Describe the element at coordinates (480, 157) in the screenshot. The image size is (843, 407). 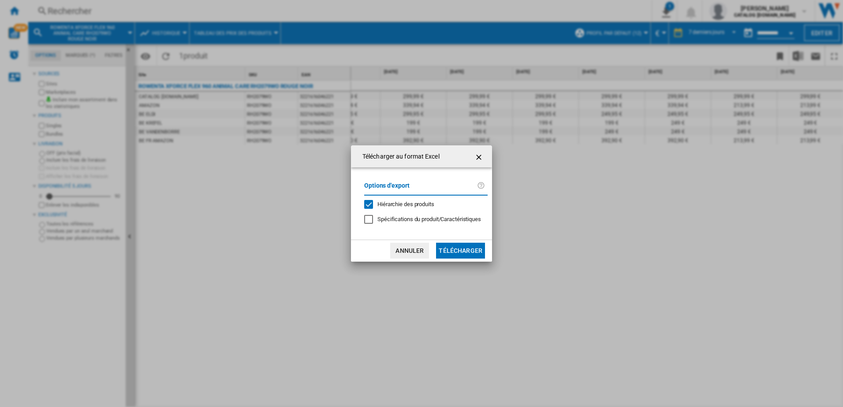
I see `ng-md-icon: getI18NText('BUTTONS.CLOSE_DIALOG')` at that location.